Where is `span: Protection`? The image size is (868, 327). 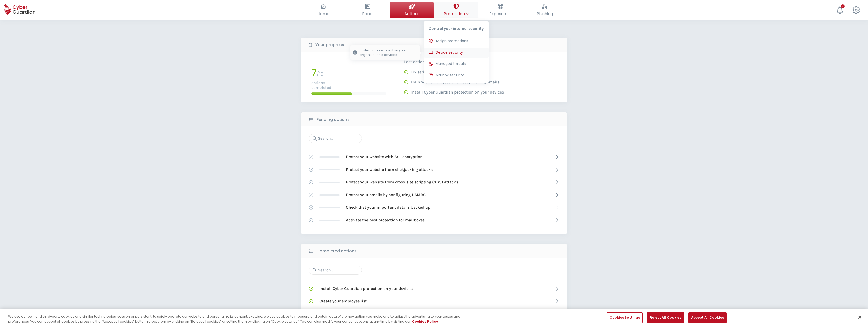 span: Protection is located at coordinates (456, 14).